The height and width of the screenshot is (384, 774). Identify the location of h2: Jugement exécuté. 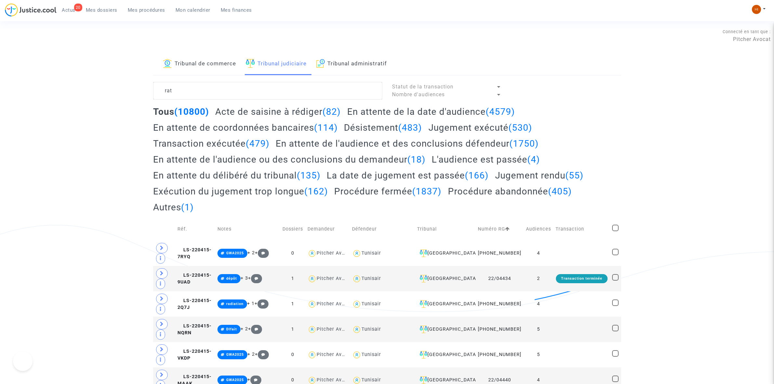
(480, 127).